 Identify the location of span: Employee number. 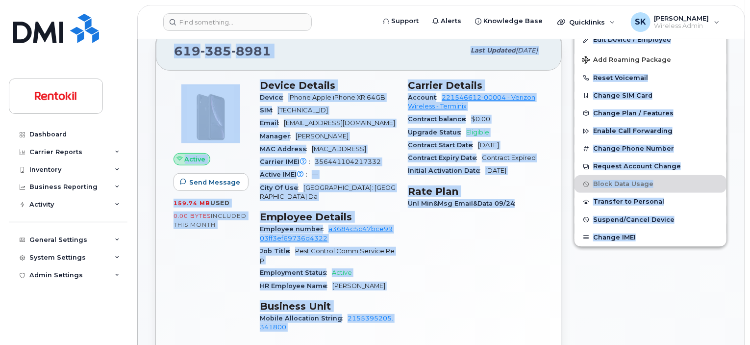
(294, 228).